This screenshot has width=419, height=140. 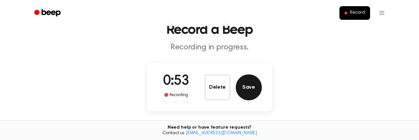 I want to click on div: Recording, so click(x=176, y=95).